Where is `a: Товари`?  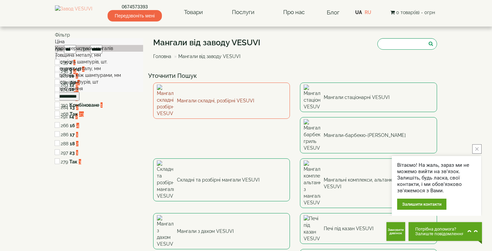
a: Товари is located at coordinates (193, 12).